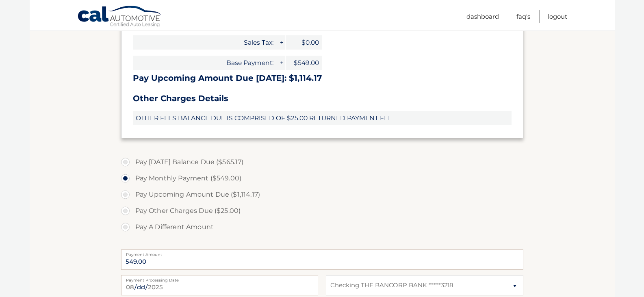 The height and width of the screenshot is (297, 644). I want to click on label: Pay Upcoming Amount Due ($1,114.17), so click(322, 194).